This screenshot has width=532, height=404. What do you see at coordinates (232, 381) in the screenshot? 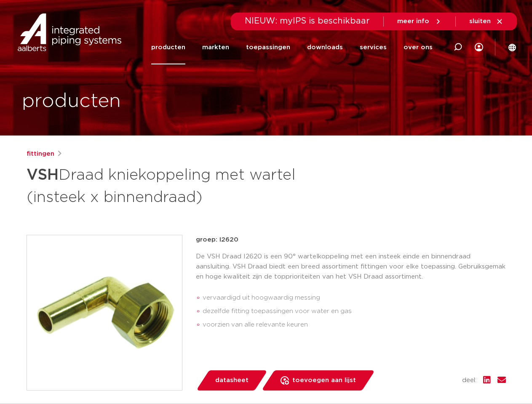
I see `span: datasheet` at bounding box center [232, 381].